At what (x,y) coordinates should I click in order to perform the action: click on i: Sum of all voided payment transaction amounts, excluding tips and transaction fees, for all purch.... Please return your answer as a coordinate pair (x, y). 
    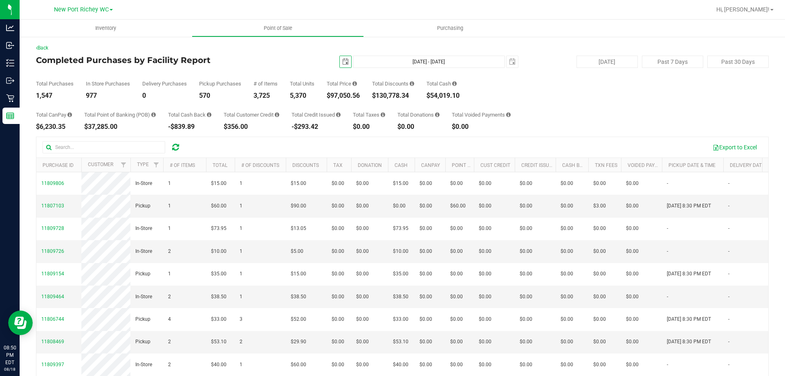
    Looking at the image, I should click on (508, 114).